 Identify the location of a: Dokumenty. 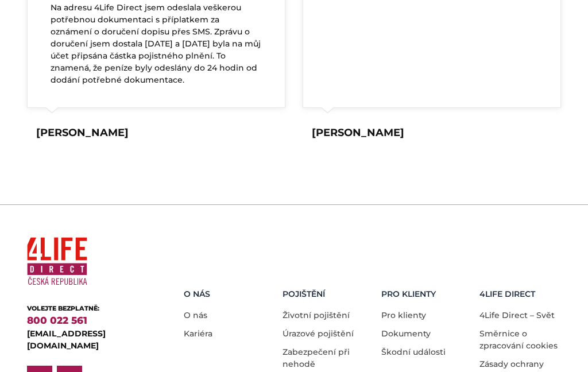
(406, 333).